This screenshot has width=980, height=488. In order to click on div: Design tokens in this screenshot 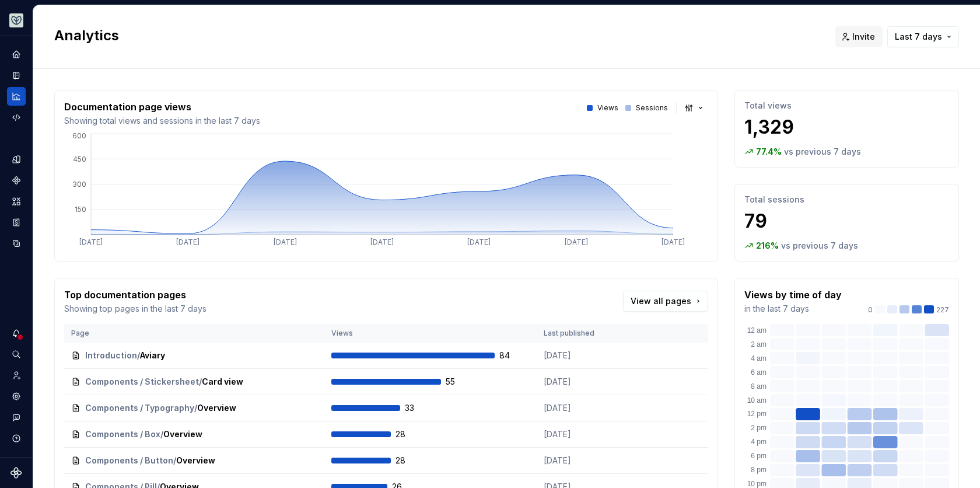, I will do `click(16, 159)`.